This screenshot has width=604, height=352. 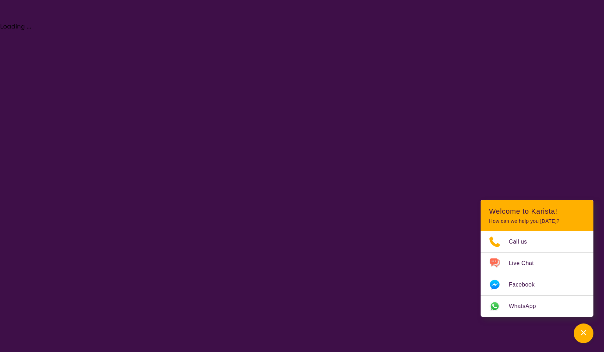 What do you see at coordinates (583, 334) in the screenshot?
I see `button: Channel Menu` at bounding box center [583, 334].